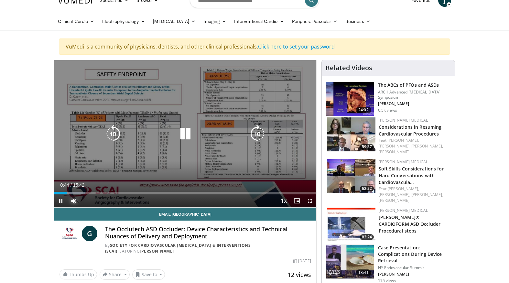 The height and width of the screenshot is (283, 509). Describe the element at coordinates (414, 268) in the screenshot. I see `p: NY Endovascular Summit` at that location.